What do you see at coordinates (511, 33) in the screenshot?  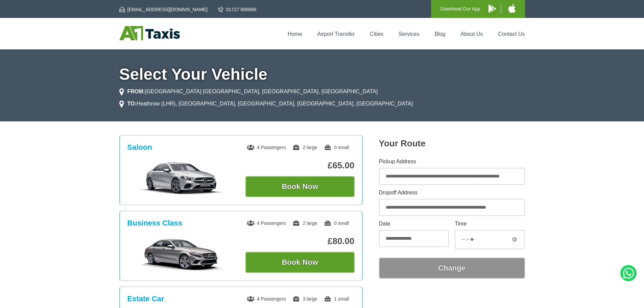 I see `a: Contact Us` at bounding box center [511, 33].